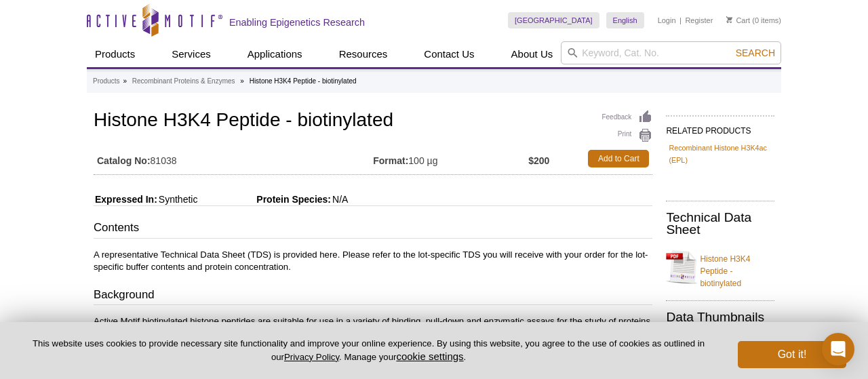 The height and width of the screenshot is (379, 868). What do you see at coordinates (670, 53) in the screenshot?
I see `input: Keyword, Cat. No.` at bounding box center [670, 53].